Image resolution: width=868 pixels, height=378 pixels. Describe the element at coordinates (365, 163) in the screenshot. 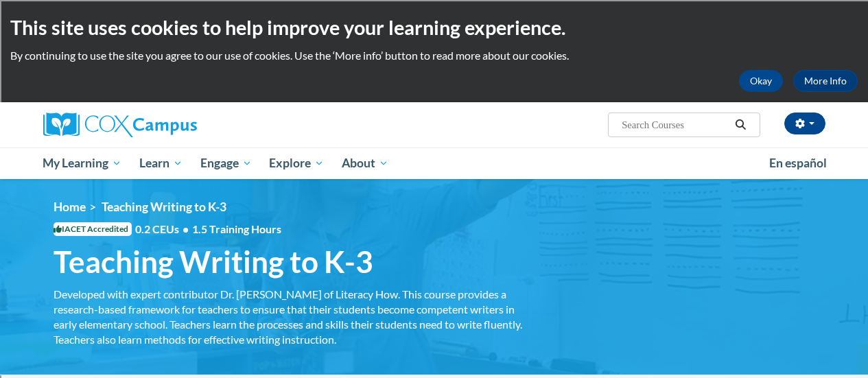

I see `a: About` at that location.